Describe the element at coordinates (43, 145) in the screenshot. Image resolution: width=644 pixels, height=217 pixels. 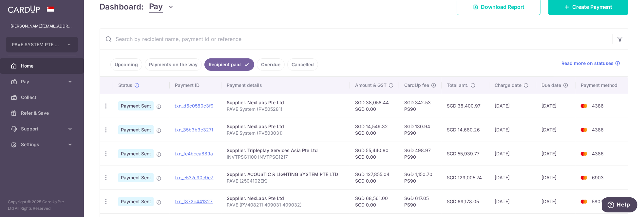
I see `span: Settings` at that location.